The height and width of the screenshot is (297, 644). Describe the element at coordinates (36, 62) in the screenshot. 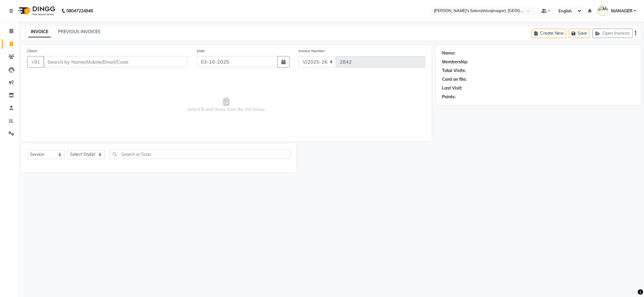

I see `button: +91` at that location.